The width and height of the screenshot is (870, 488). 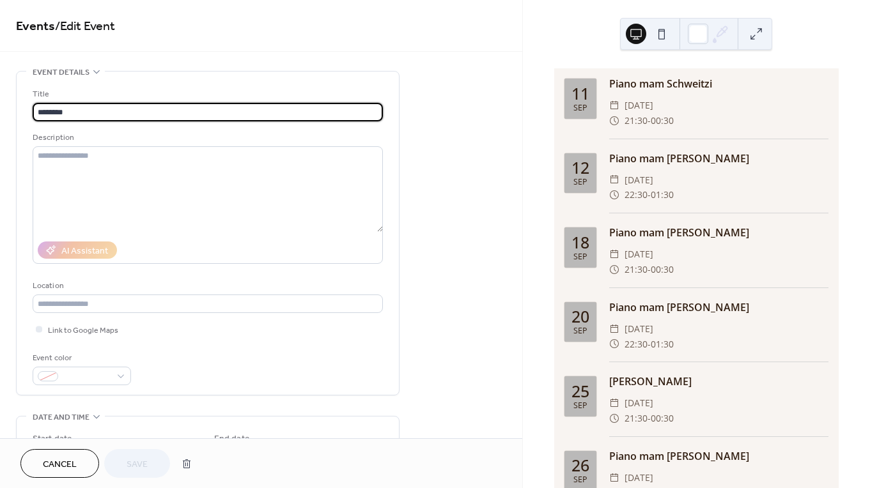 I want to click on span: Date and time, so click(x=61, y=417).